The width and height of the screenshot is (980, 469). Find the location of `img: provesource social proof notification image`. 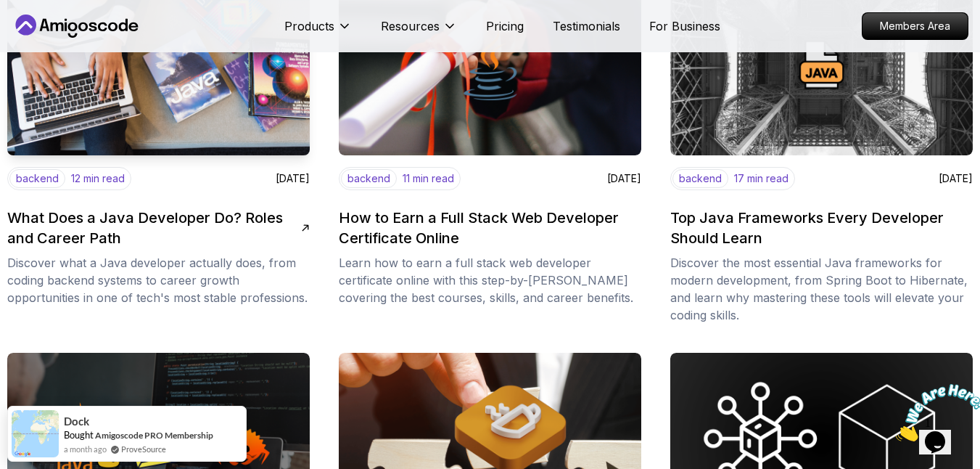

img: provesource social proof notification image is located at coordinates (35, 433).